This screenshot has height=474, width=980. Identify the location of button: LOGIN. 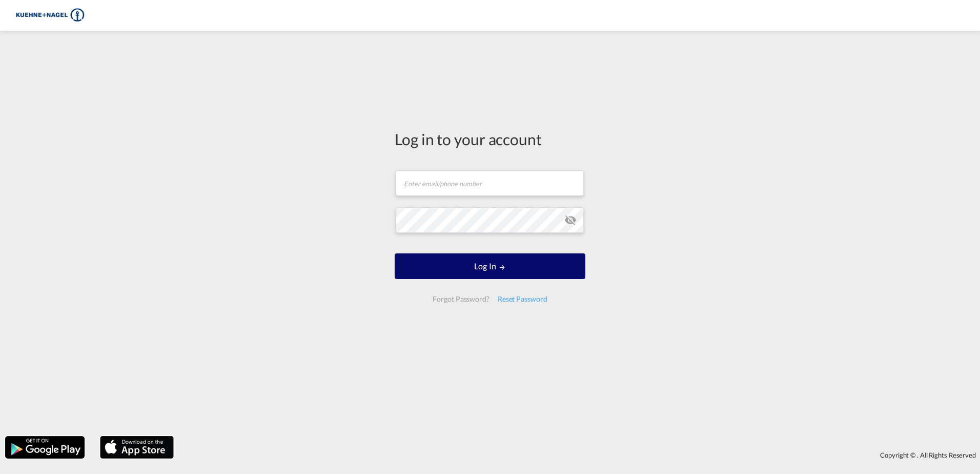
(490, 267).